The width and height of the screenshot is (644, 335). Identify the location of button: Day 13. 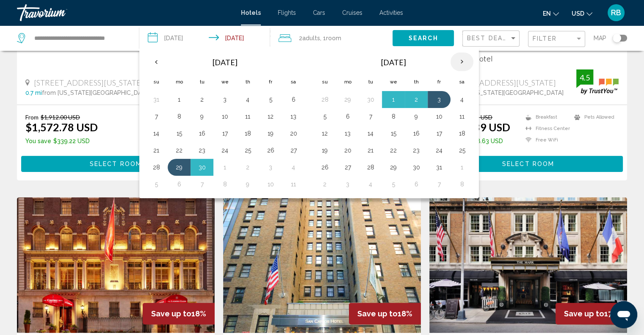
(293, 117).